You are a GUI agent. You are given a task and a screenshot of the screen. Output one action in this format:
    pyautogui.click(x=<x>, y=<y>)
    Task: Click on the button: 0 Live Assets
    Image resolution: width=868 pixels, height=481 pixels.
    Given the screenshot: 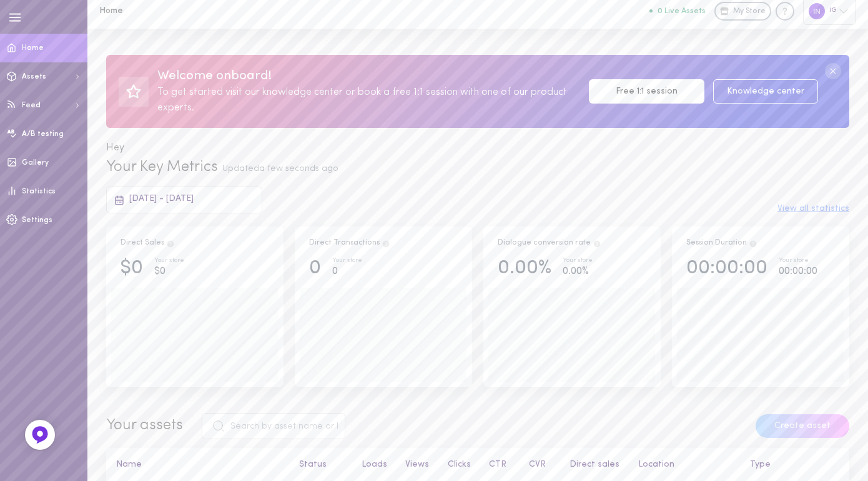 What is the action you would take?
    pyautogui.click(x=677, y=10)
    